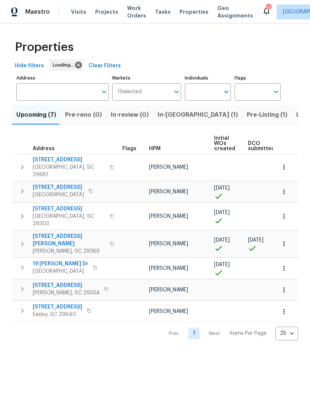 Image resolution: width=310 pixels, height=404 pixels. I want to click on nav: Pagination Navigation, so click(230, 334).